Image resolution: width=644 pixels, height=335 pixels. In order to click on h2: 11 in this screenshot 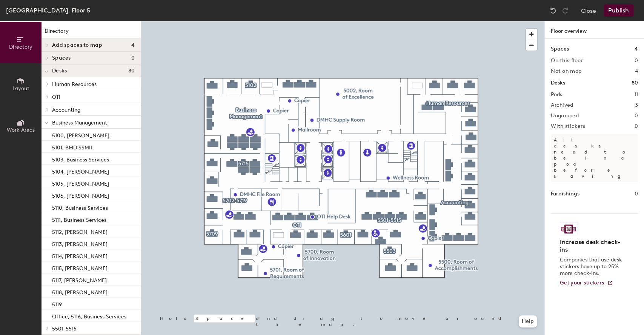, I will do `click(636, 95)`.